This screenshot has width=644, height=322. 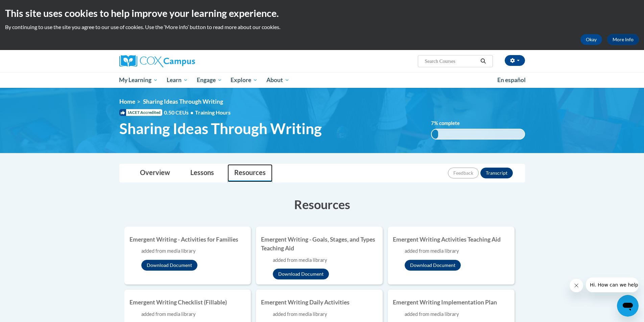 What do you see at coordinates (322, 27) in the screenshot?
I see `p: By continuing to use the site you agree to our use of cookies. Use the ‘More info’ button to read...` at bounding box center [322, 27].